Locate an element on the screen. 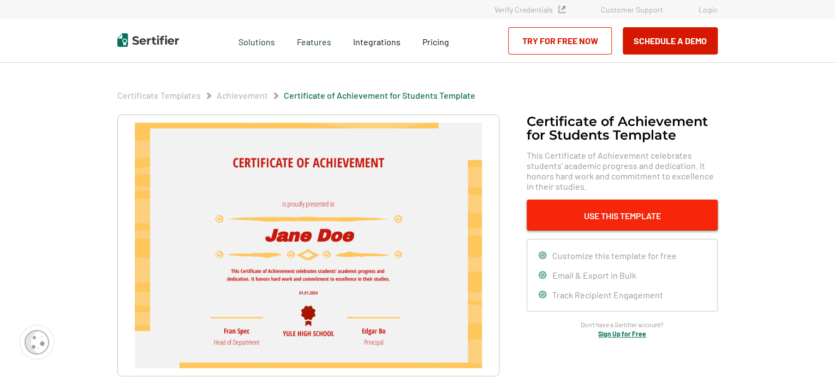  span: Track Recipient Engagement is located at coordinates (608, 295).